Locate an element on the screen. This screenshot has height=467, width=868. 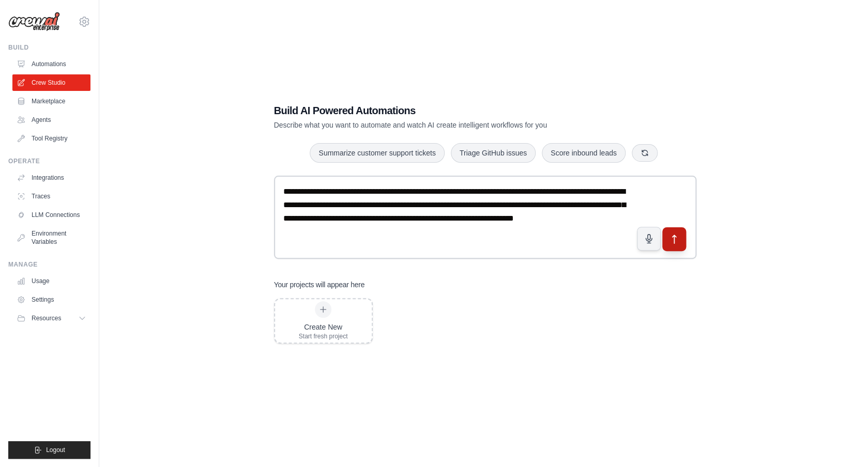
h1: Build AI Powered Automations is located at coordinates (448, 110).